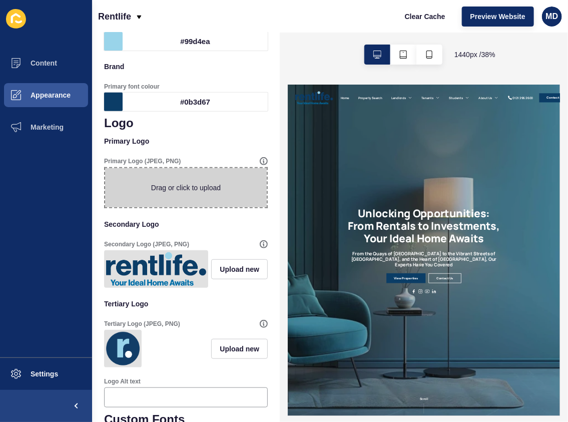 Image resolution: width=568 pixels, height=422 pixels. What do you see at coordinates (152, 35) in the screenshot?
I see `a: Home` at bounding box center [152, 35].